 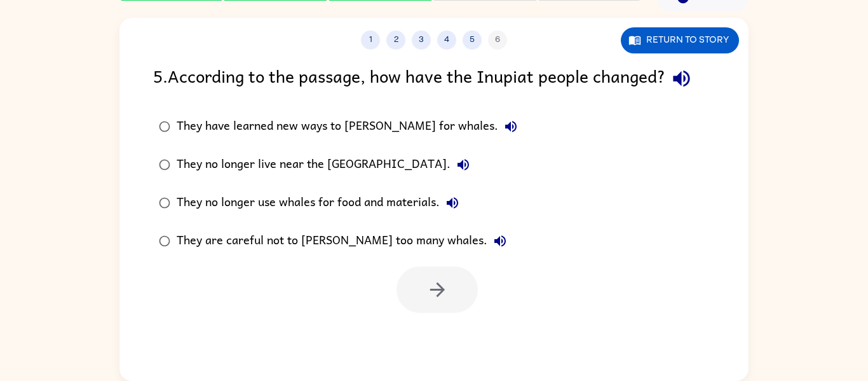 What do you see at coordinates (434, 78) in the screenshot?
I see `div: 5 . According to the passage, how have the Inupiat people changed?` at bounding box center [434, 78].